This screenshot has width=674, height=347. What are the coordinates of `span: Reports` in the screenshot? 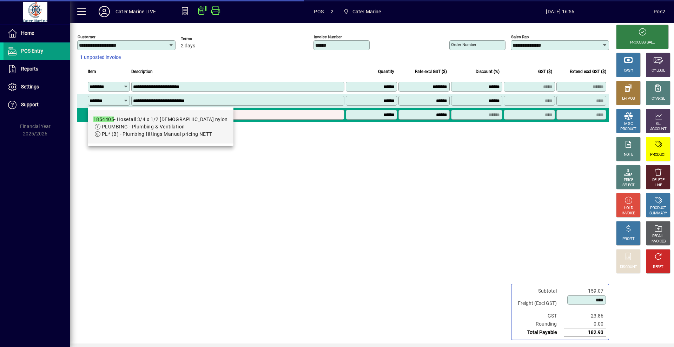 It's located at (30, 69).